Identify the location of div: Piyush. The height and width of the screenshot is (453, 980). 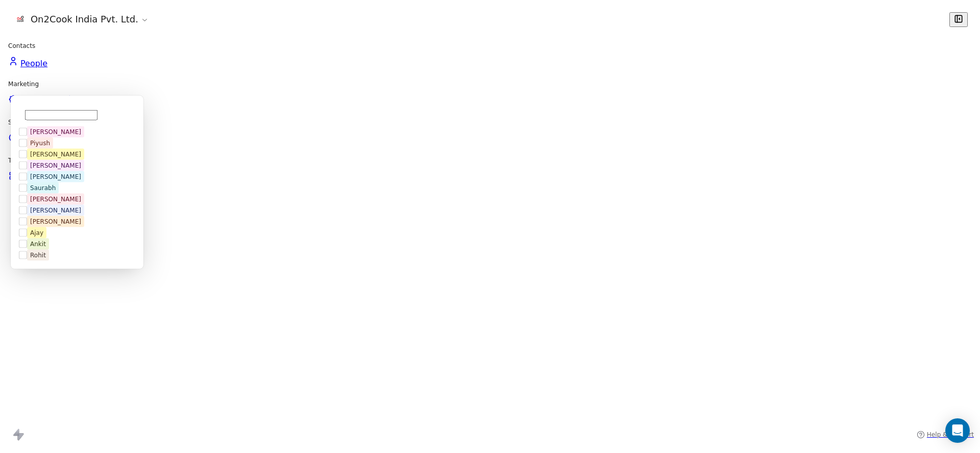
(40, 143).